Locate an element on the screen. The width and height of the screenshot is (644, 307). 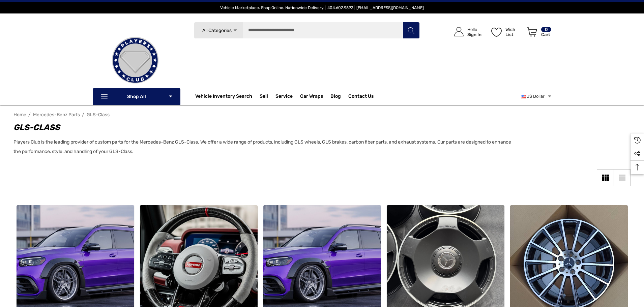
a: Vehicle Inventory Search is located at coordinates (224, 97).